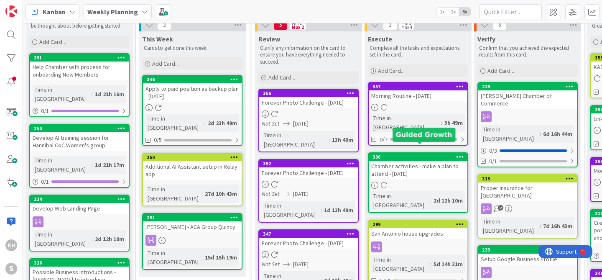  What do you see at coordinates (383, 139) in the screenshot?
I see `span: 0/7` at bounding box center [383, 139].